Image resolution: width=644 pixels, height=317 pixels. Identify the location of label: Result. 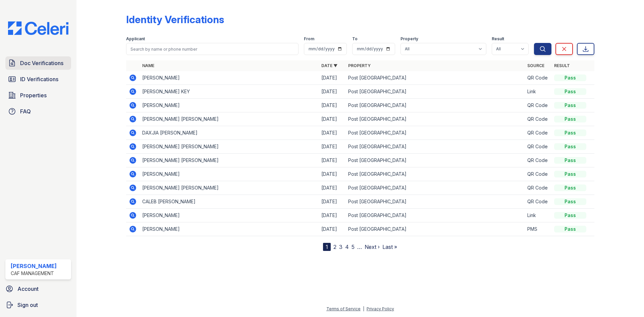
(497, 39).